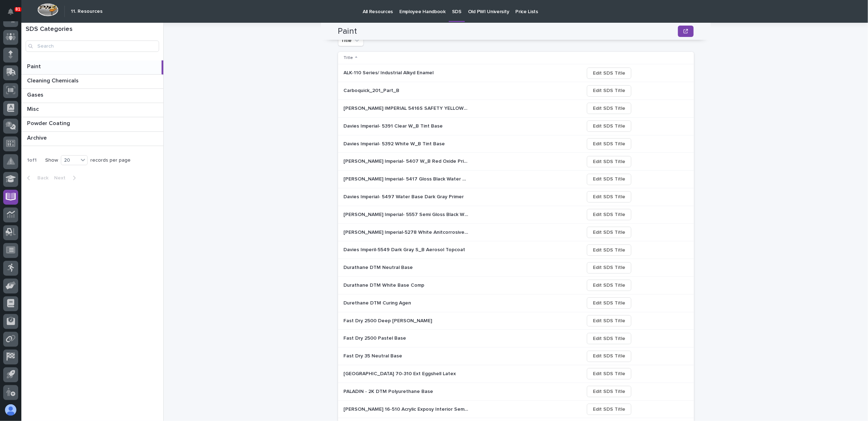 The image size is (868, 421). I want to click on tr: Davies Imperial- 5392 White W_B Tint BaseDavies Imperial- 5392 White W_B Tint Base Edit SDS Title, so click(516, 144).